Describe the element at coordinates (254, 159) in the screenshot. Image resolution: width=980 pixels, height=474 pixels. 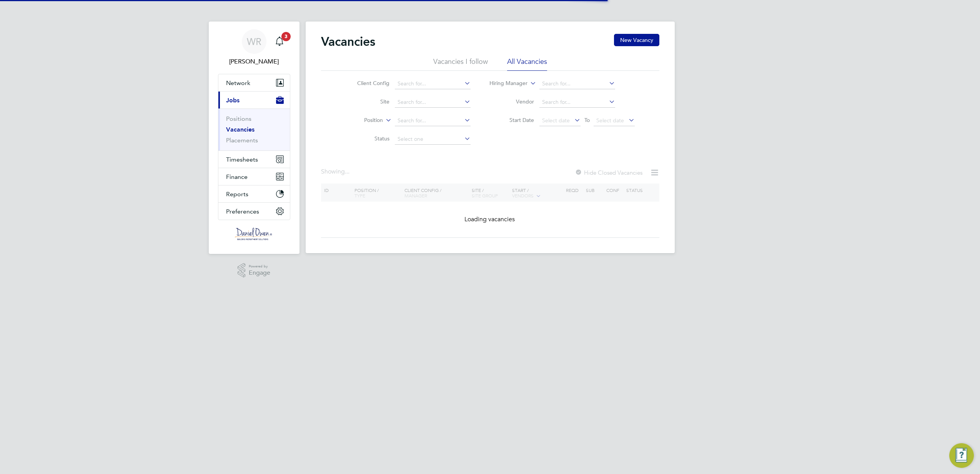
I see `button: Timesheets` at that location.